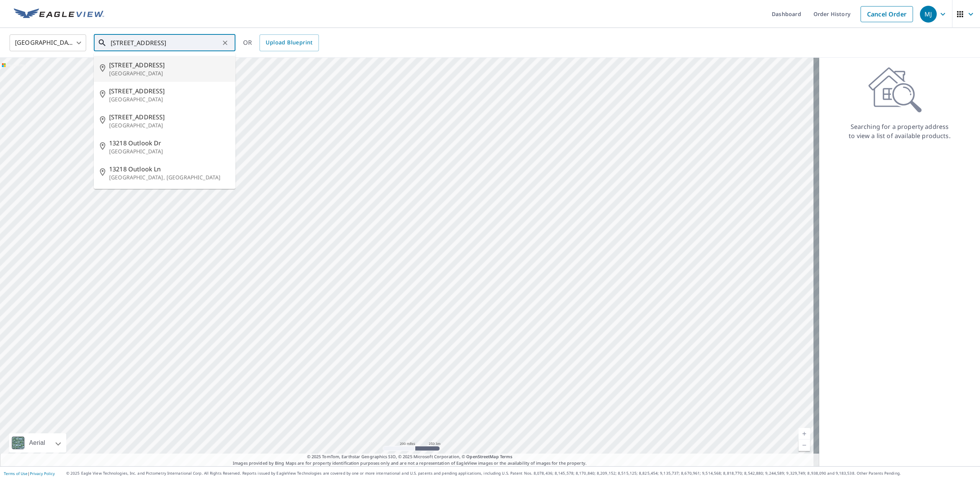 This screenshot has width=980, height=480. Describe the element at coordinates (225, 43) in the screenshot. I see `button: Clear` at that location.